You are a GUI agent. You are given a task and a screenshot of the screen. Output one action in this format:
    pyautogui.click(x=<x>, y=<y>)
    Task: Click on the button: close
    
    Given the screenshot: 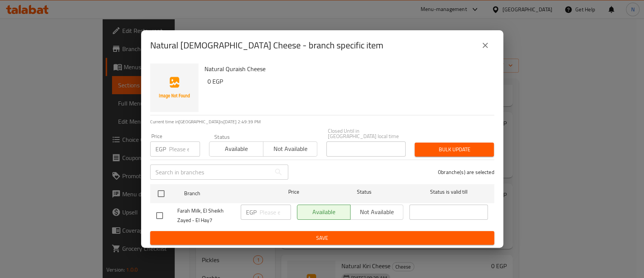 What is the action you would take?
    pyautogui.click(x=485, y=46)
    